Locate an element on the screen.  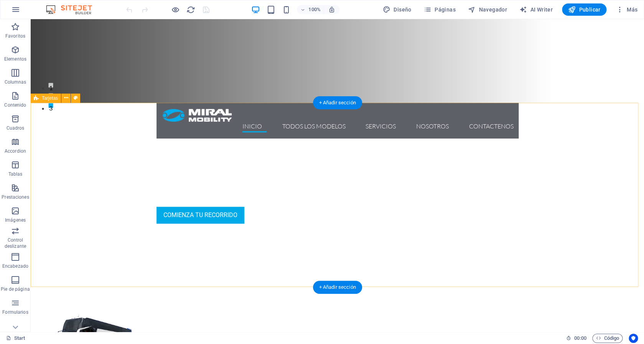
span: 00 00 is located at coordinates (580, 338).